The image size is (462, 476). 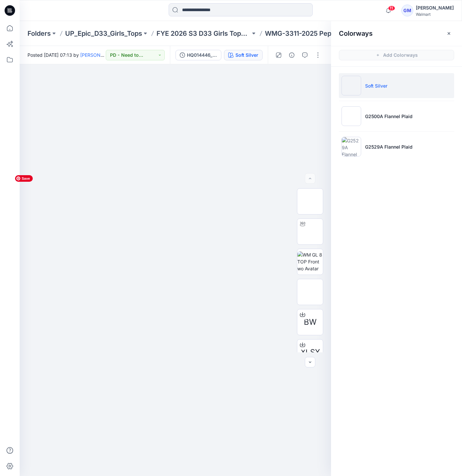 I want to click on img: G2500A Flannel Plaid, so click(x=351, y=116).